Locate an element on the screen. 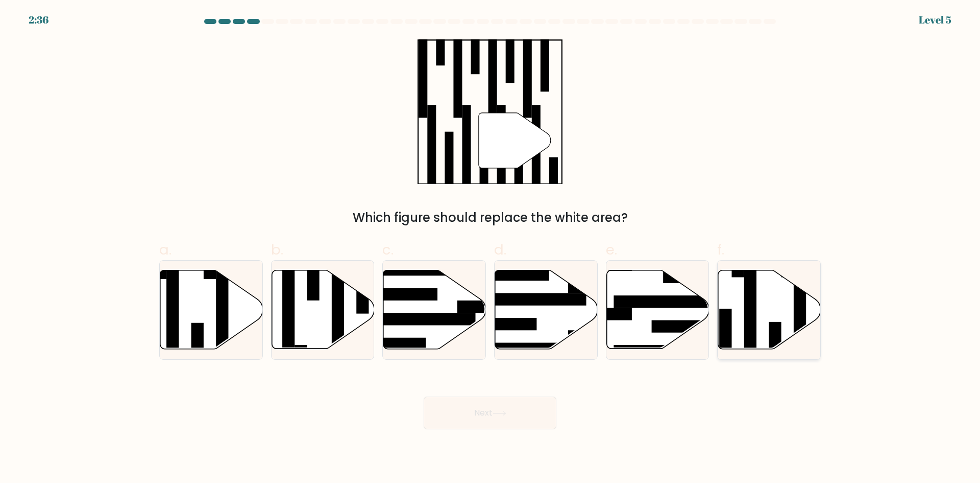 The image size is (980, 483). span: a. is located at coordinates (166, 249).